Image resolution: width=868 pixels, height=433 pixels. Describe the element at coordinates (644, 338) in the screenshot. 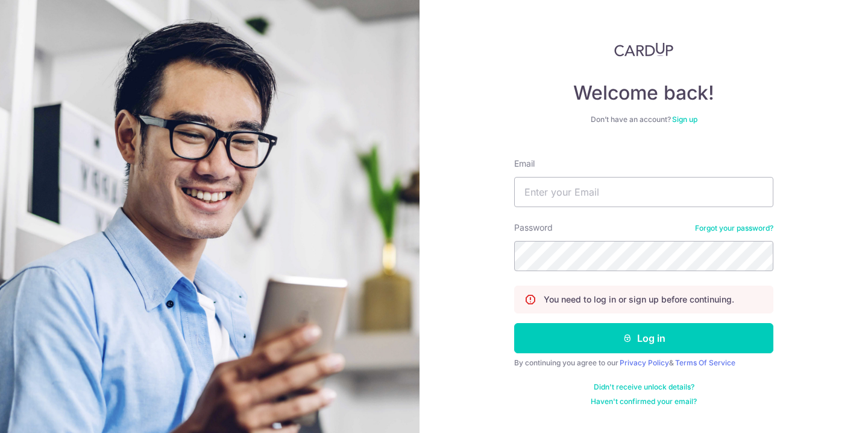

I see `button: Log in` at that location.